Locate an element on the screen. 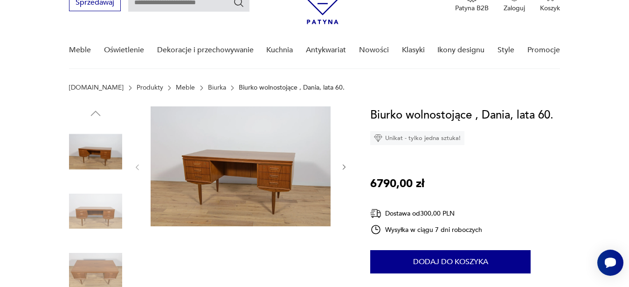  a: Produkty is located at coordinates (150, 88).